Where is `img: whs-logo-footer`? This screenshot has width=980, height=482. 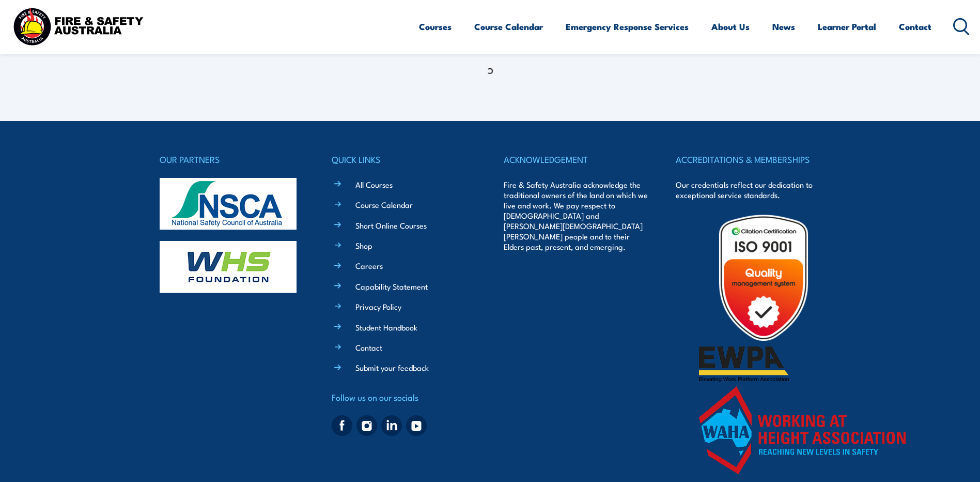 img: whs-logo-footer is located at coordinates (228, 266).